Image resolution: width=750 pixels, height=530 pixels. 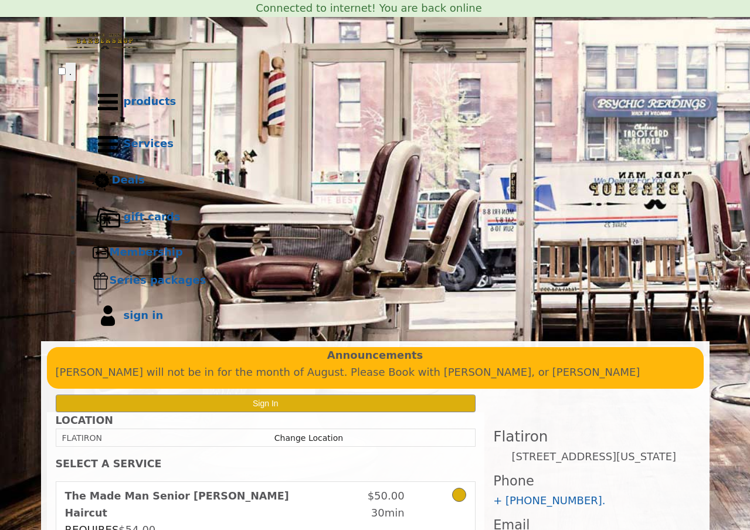 I want to click on b: Series packages, so click(x=158, y=280).